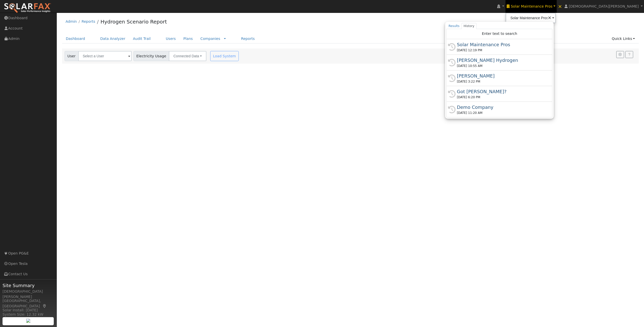 This screenshot has width=644, height=327. Describe the element at coordinates (27, 8) in the screenshot. I see `img: SolarFax` at that location.